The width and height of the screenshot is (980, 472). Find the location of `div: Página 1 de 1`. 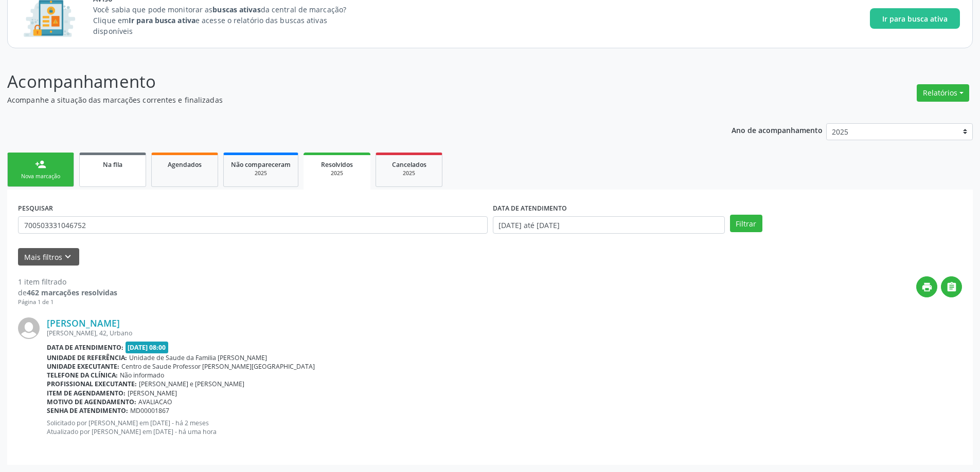

div: Página 1 de 1 is located at coordinates (68, 302).